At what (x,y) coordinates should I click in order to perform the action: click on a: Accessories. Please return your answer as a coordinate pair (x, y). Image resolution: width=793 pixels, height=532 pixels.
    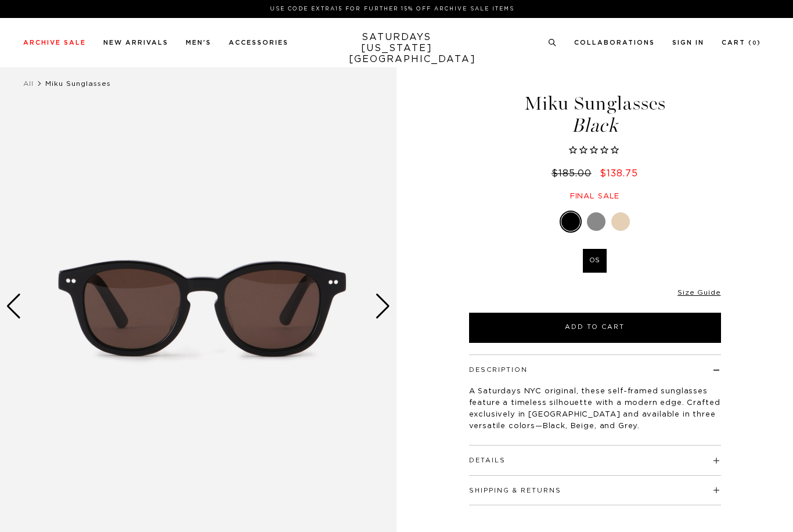
    Looking at the image, I should click on (258, 42).